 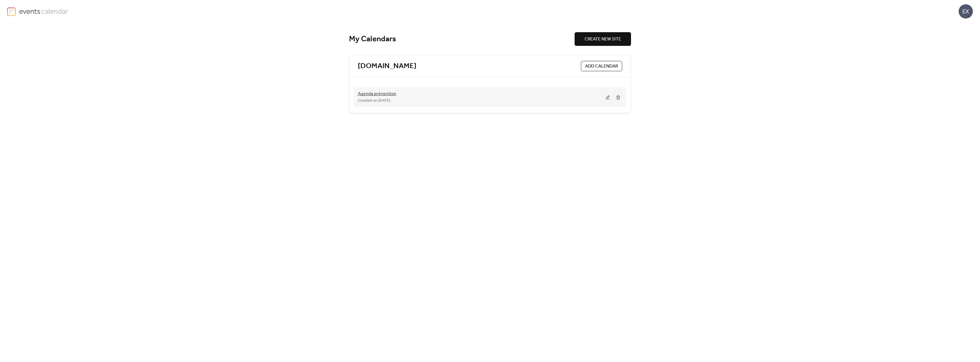 What do you see at coordinates (602, 66) in the screenshot?
I see `span: ADD CALENDAR` at bounding box center [602, 66].